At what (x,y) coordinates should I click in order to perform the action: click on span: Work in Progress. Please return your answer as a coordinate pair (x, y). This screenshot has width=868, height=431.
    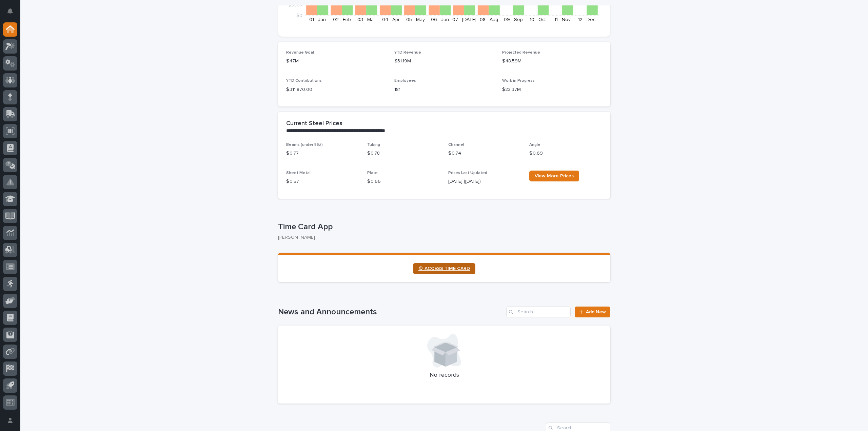
    Looking at the image, I should click on (518, 81).